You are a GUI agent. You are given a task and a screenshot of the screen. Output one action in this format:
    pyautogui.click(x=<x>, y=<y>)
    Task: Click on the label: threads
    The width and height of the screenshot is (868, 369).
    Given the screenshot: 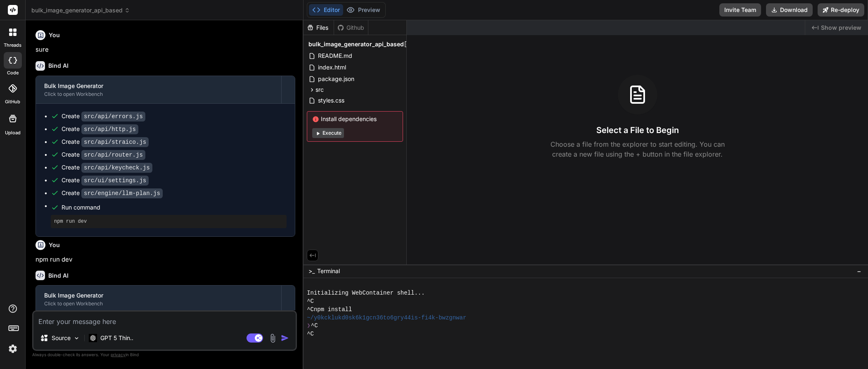 What is the action you would take?
    pyautogui.click(x=13, y=45)
    